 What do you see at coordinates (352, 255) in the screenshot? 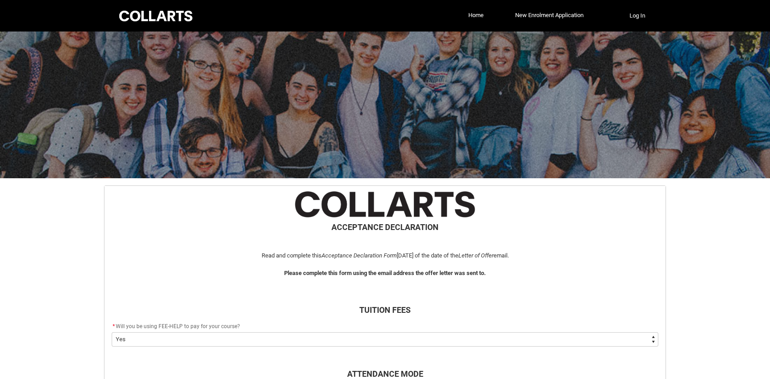
I see `i: Acceptance Declaration` at bounding box center [352, 255].